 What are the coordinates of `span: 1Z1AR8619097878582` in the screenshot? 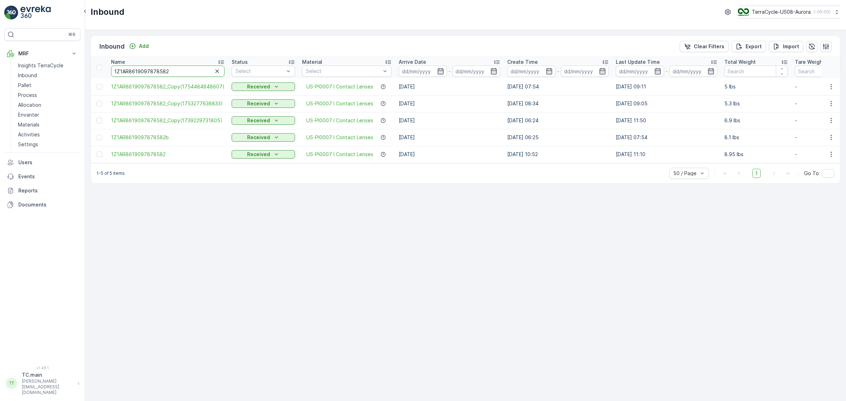 It's located at (168, 154).